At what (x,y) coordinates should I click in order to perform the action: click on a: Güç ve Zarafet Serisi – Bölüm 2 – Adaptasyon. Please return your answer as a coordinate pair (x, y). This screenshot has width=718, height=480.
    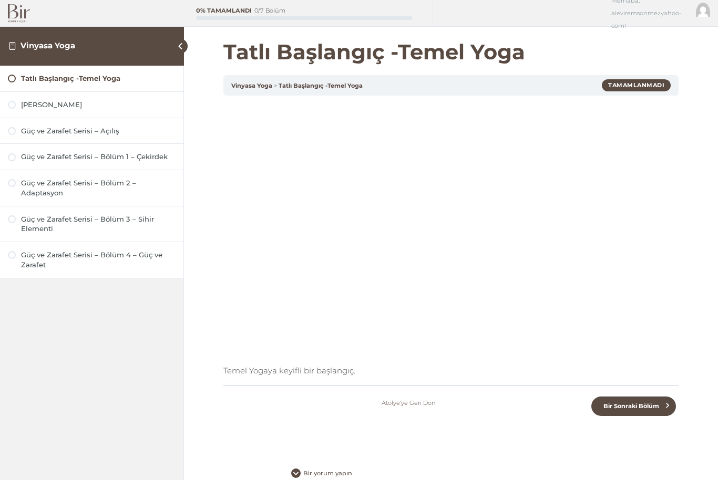
    Looking at the image, I should click on (91, 188).